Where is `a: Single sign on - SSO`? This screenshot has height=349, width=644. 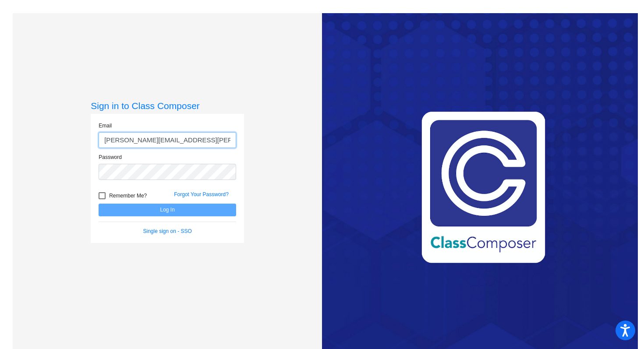
a: Single sign on - SSO is located at coordinates (167, 231).